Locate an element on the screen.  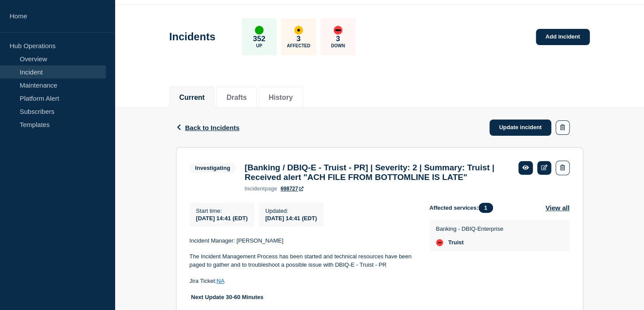
button: Drafts is located at coordinates (237, 98).